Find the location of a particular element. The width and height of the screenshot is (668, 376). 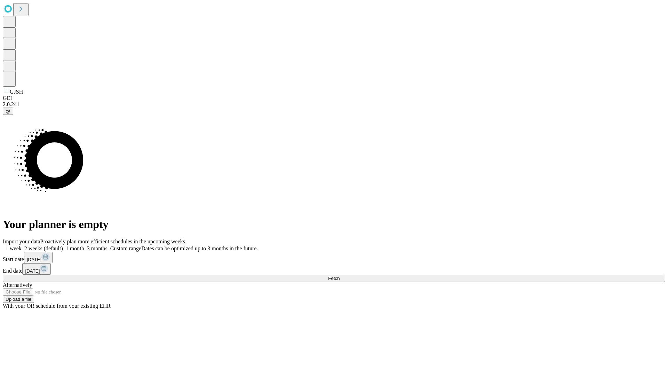

span: Custom range is located at coordinates (126, 248).